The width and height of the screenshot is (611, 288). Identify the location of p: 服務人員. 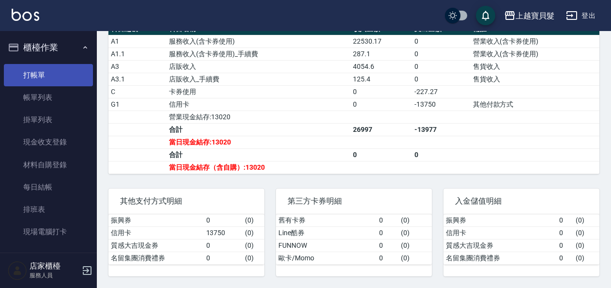
(54, 275).